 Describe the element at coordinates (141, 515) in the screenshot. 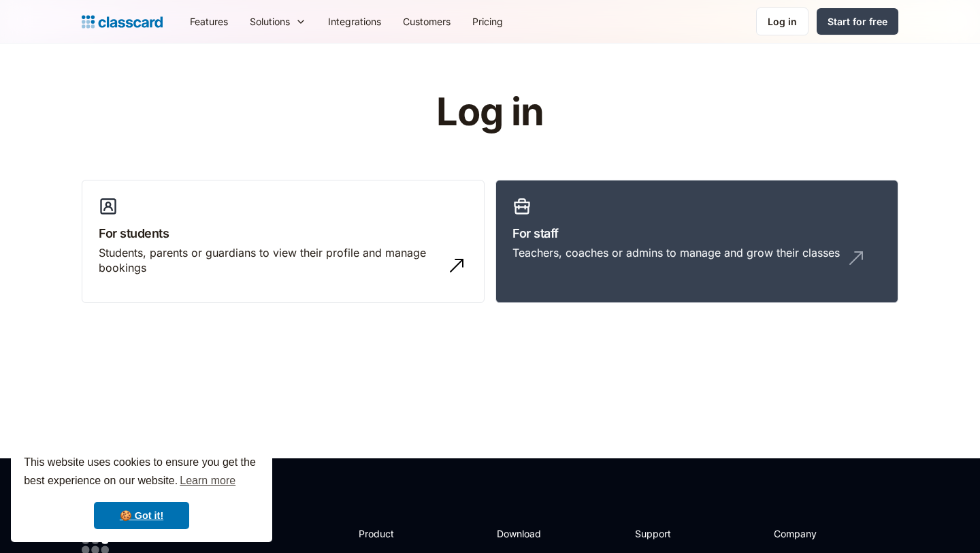

I see `a: dismiss cookie message` at that location.